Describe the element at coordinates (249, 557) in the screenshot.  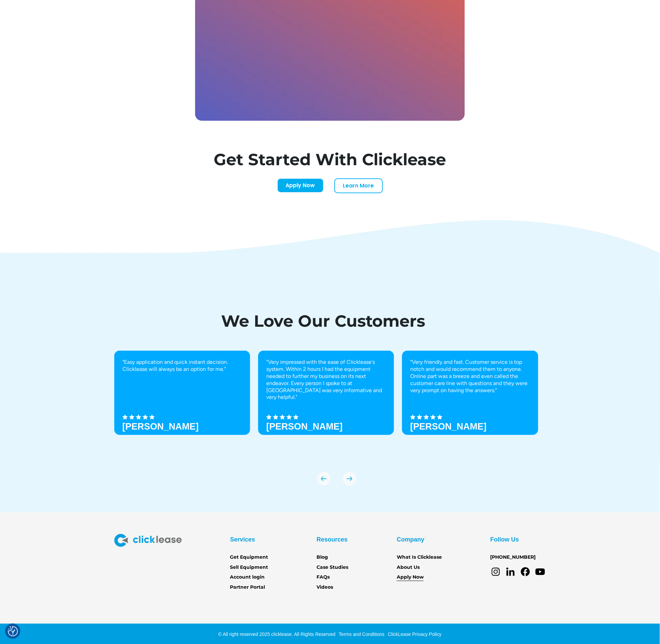
I see `a: Get Equipment` at that location.